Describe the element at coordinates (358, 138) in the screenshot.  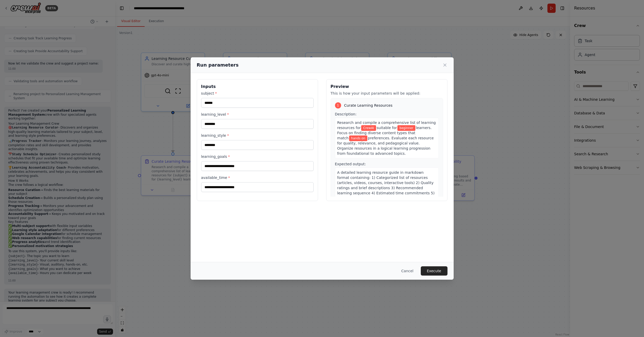
I see `span: Variable: learning_style` at that location.